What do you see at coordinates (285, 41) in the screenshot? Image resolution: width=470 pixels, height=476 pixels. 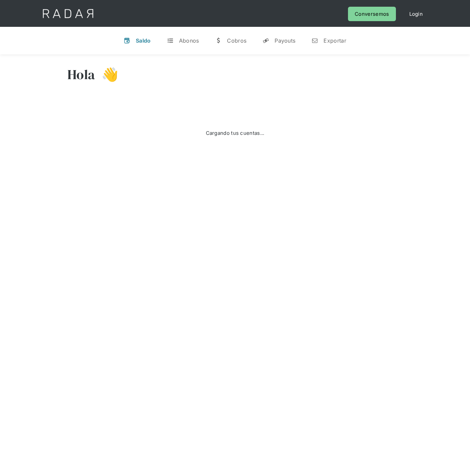 I see `div: Payouts` at bounding box center [285, 41].